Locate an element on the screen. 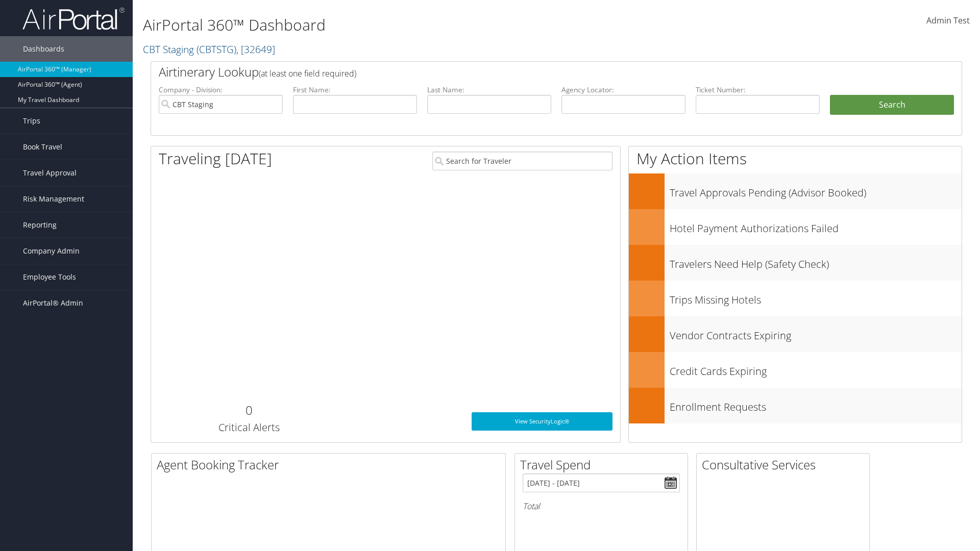 The image size is (980, 551). span: AirPortal® Admin is located at coordinates (53, 303).